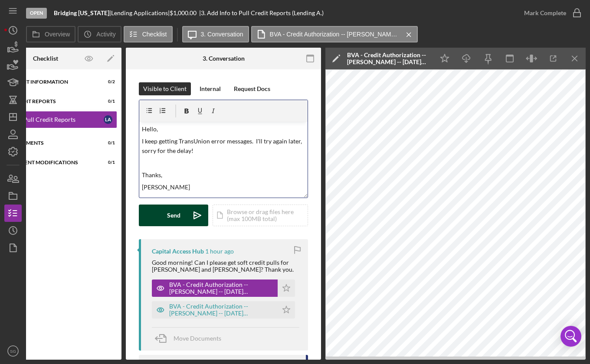  I want to click on button: Visible to Client, so click(165, 89).